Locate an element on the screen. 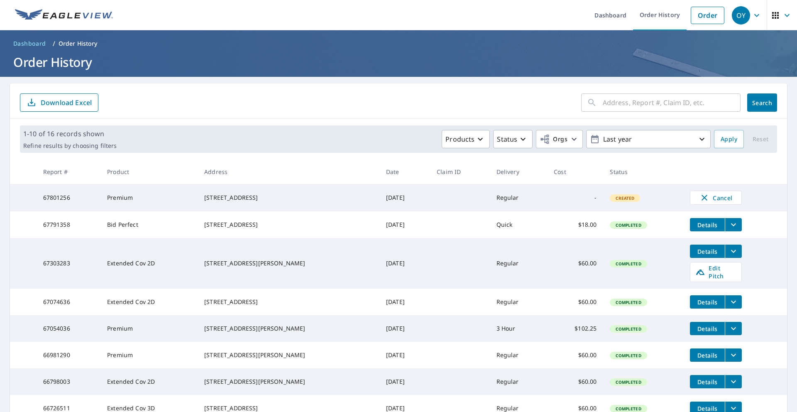 This screenshot has height=412, width=797. p: Refine results by choosing filters is located at coordinates (70, 146).